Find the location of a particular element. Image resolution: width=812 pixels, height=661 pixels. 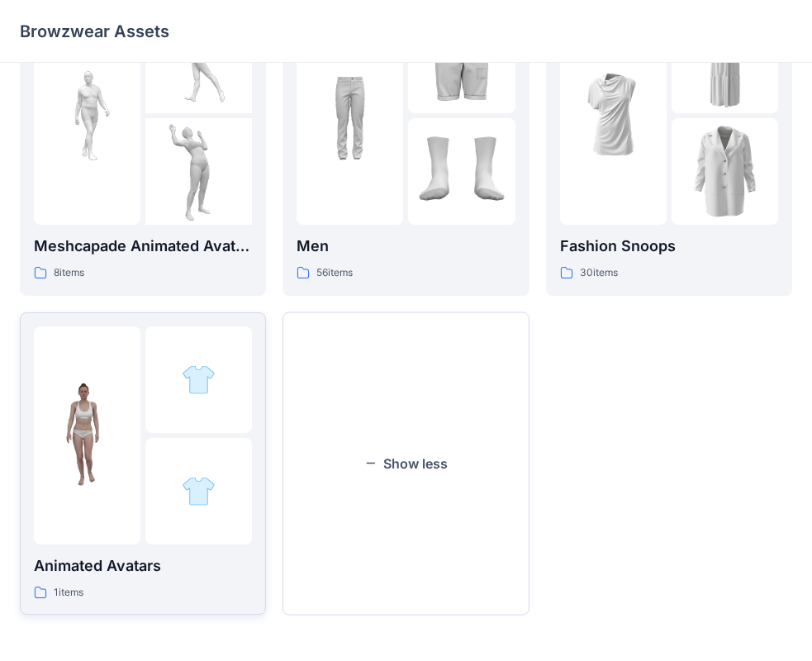

p: Animated Avatars is located at coordinates (143, 566).